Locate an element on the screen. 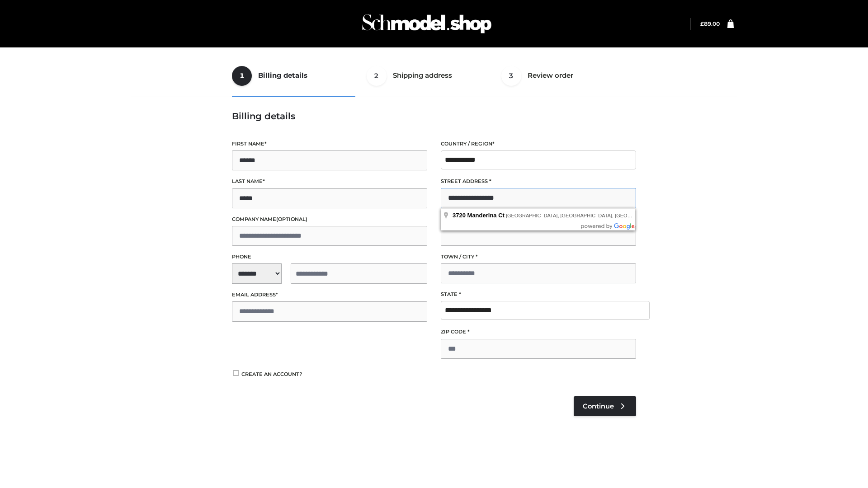 Image resolution: width=868 pixels, height=488 pixels. bdi: 89.00 is located at coordinates (710, 23).